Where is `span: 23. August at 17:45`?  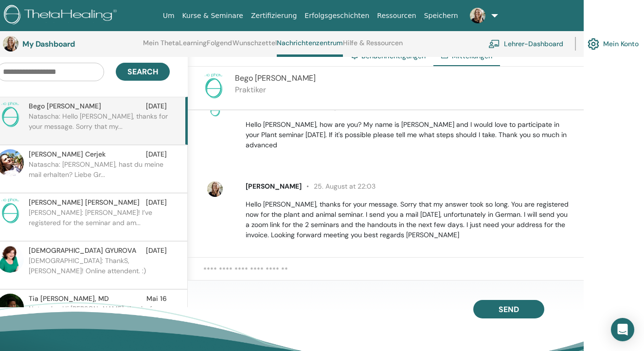
span: 23. August at 17:45 is located at coordinates (337, 107).